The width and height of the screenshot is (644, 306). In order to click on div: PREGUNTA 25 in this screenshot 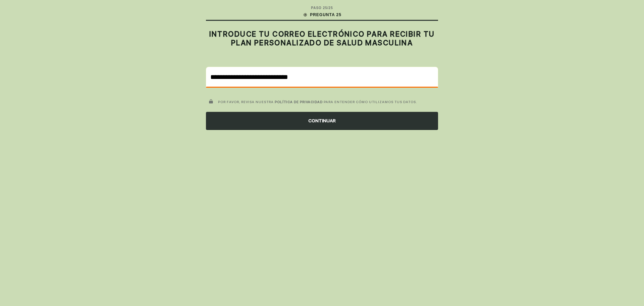, I will do `click(322, 15)`.